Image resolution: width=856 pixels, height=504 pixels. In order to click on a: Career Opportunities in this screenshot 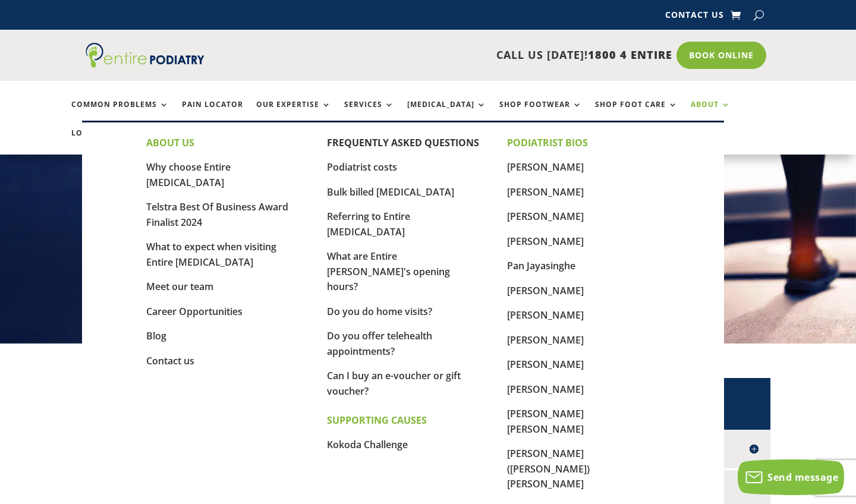, I will do `click(194, 311)`.